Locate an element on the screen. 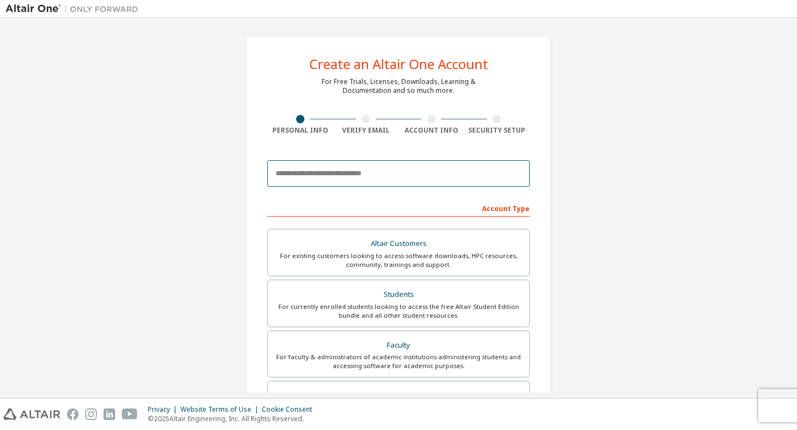  img: altair_logo.svg is located at coordinates (32, 414).